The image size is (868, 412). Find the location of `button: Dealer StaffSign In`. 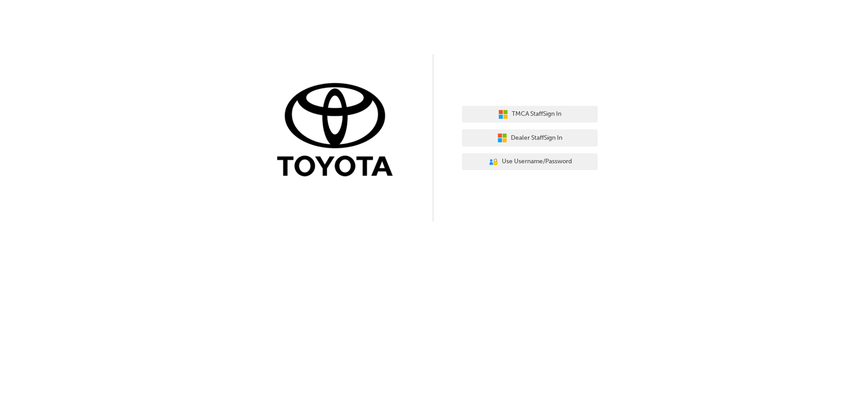

button: Dealer StaffSign In is located at coordinates (530, 138).